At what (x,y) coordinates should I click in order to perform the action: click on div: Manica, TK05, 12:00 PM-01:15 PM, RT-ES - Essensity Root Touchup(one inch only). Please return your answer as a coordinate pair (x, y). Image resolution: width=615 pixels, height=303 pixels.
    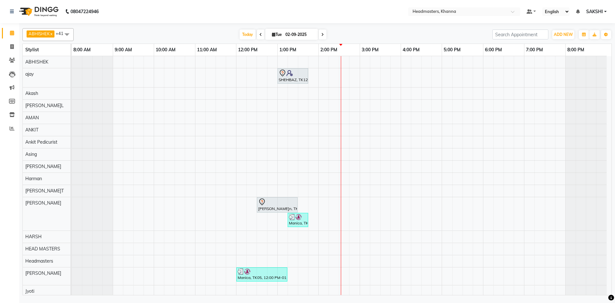
    Looking at the image, I should click on (262, 274).